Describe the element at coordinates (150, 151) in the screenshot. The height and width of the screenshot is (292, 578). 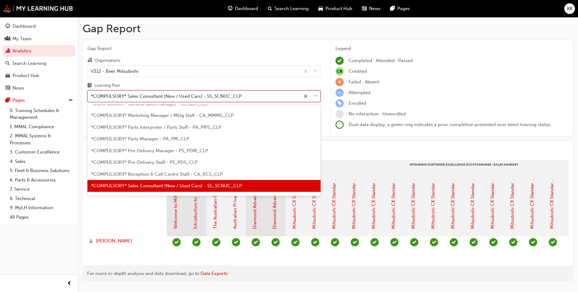
I see `span: *COMPULSORY* Pre-Delivery Manager - PS_PDM_CLP` at that location.